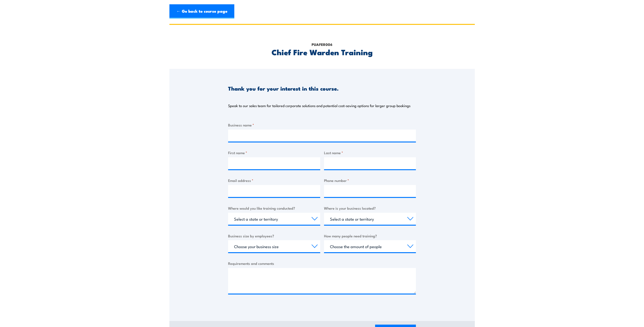 Image resolution: width=644 pixels, height=327 pixels. Describe the element at coordinates (320, 106) in the screenshot. I see `p: Speak to our sales team for tailored corporate solutions and potential cost-saving options for la...` at that location.